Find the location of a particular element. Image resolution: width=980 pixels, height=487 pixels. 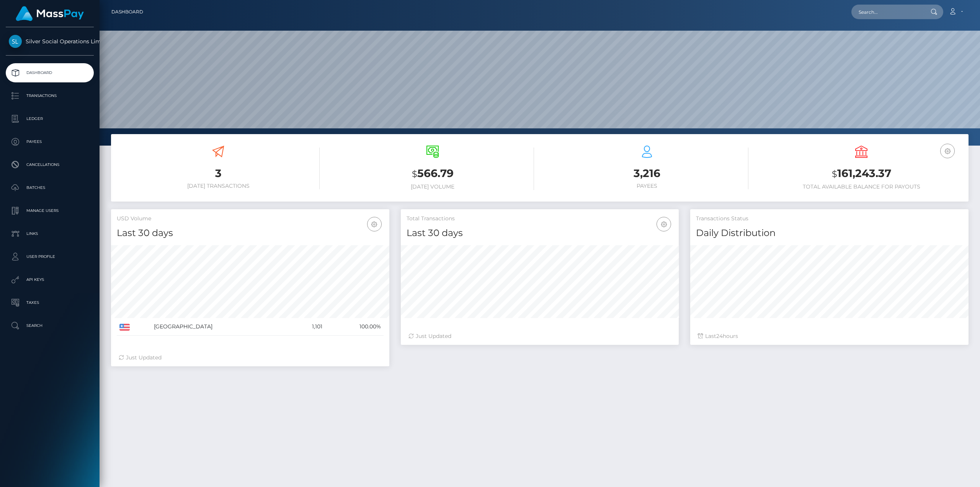

a: User Profile is located at coordinates (50, 257).